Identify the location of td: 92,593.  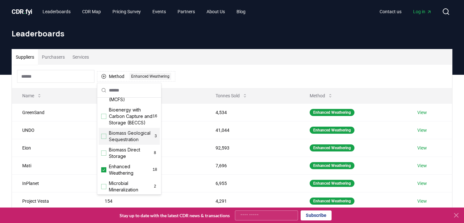
(252, 147).